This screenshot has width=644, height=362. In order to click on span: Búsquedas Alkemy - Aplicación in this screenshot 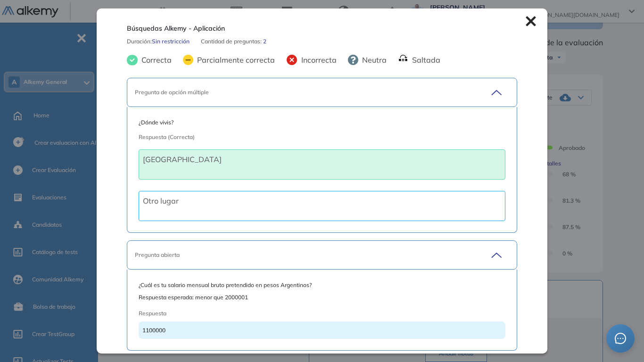, I will do `click(176, 28)`.